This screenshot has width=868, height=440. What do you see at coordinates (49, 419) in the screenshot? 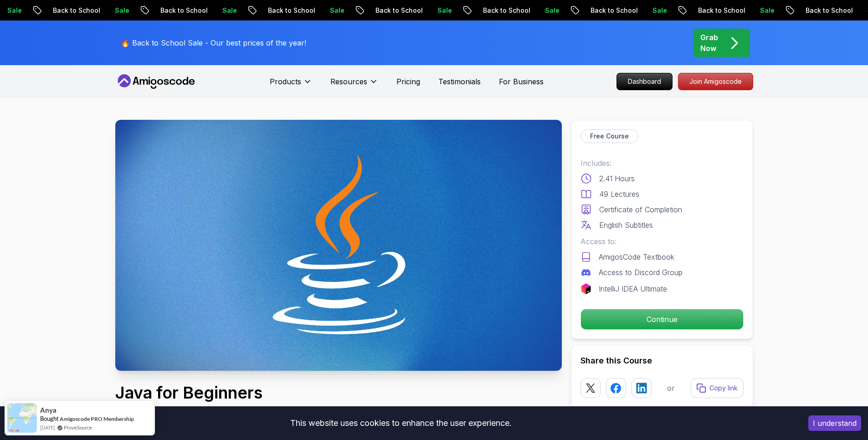
I see `span: Bought` at bounding box center [49, 419].